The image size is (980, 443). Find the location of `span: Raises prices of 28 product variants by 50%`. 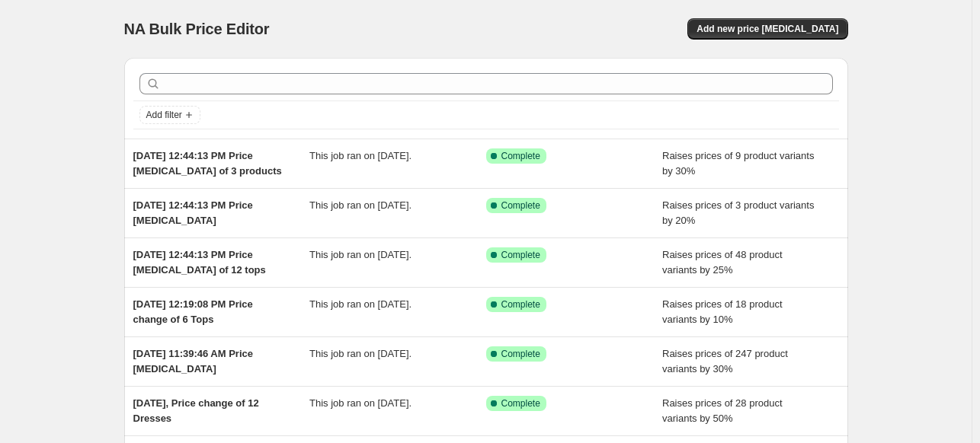

span: Raises prices of 28 product variants by 50% is located at coordinates (723, 410).